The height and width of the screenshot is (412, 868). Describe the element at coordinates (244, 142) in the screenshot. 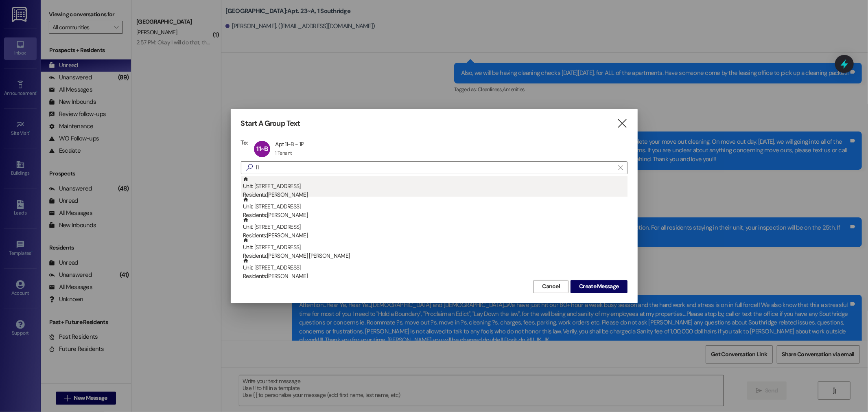

I see `h3: To:` at that location.